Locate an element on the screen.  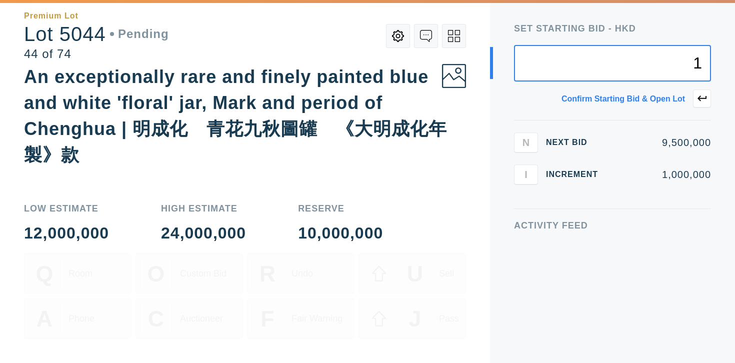
div: 12,000,000 is located at coordinates (66, 233).